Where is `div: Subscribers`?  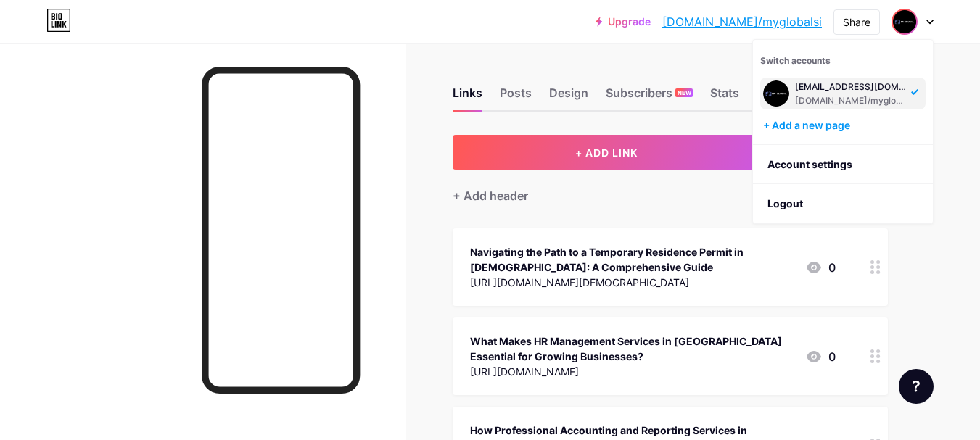
div: Subscribers is located at coordinates (649, 97).